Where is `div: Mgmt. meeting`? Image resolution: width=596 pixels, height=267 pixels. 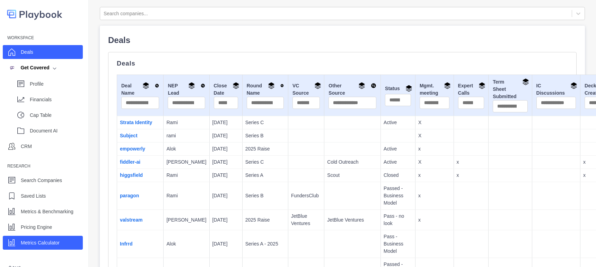 div: Mgmt. meeting is located at coordinates (434, 89).